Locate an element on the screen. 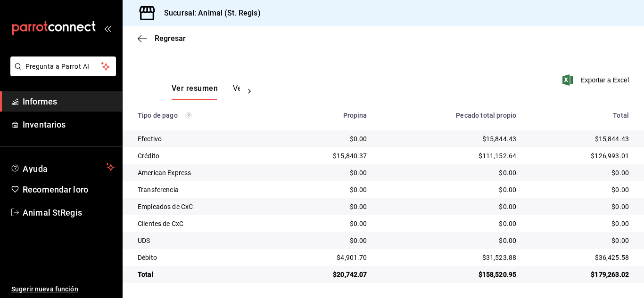 The height and width of the screenshot is (298, 644). button: abrir_cajón_menú is located at coordinates (107, 28).